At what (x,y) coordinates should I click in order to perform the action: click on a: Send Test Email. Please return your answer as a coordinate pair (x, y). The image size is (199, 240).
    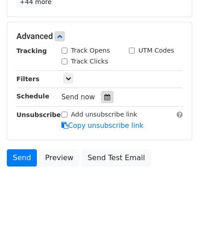
    Looking at the image, I should click on (116, 158).